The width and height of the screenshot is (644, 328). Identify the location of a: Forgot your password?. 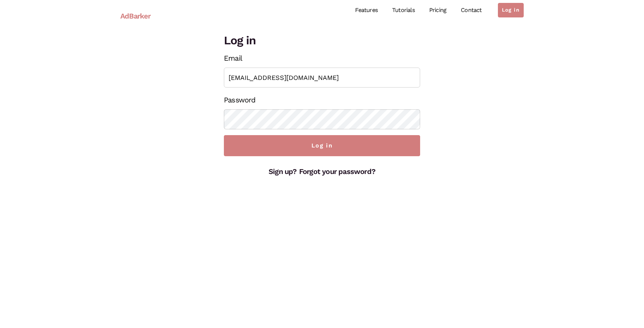
(337, 172).